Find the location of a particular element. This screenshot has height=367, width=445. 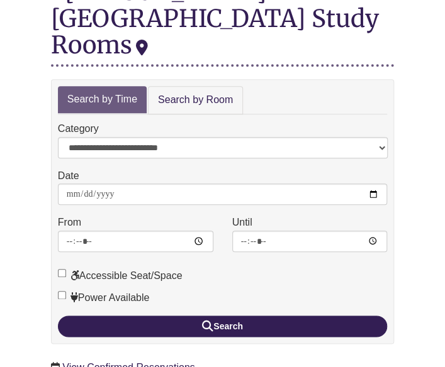

input: Power Available is located at coordinates (62, 295).